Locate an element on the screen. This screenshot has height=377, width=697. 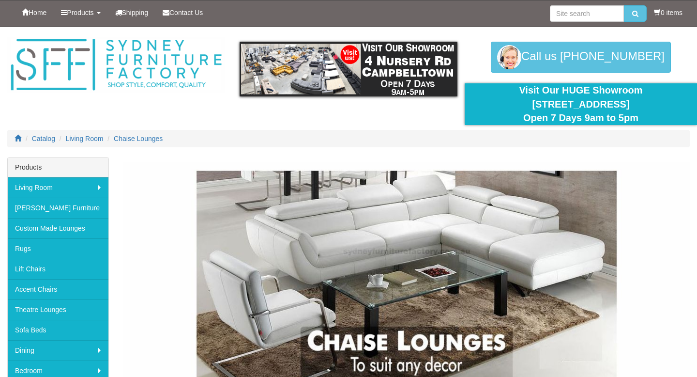
input: Site search is located at coordinates (587, 14).